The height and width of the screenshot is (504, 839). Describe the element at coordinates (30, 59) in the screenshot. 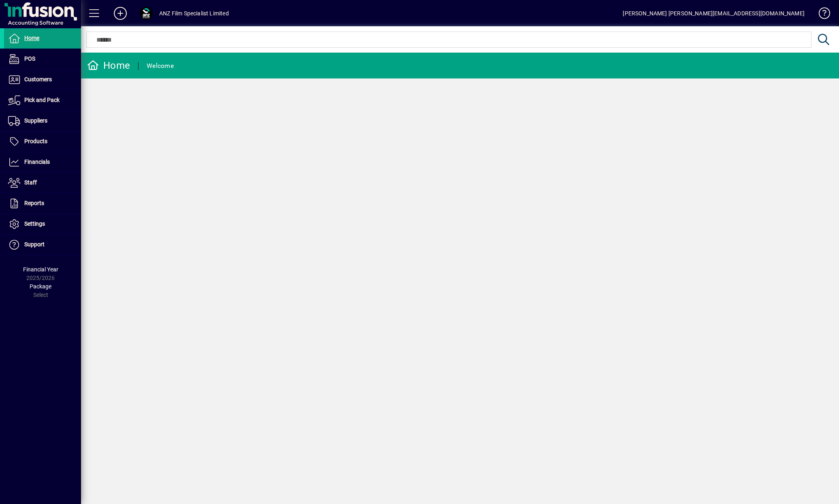

I see `span: POS` at that location.